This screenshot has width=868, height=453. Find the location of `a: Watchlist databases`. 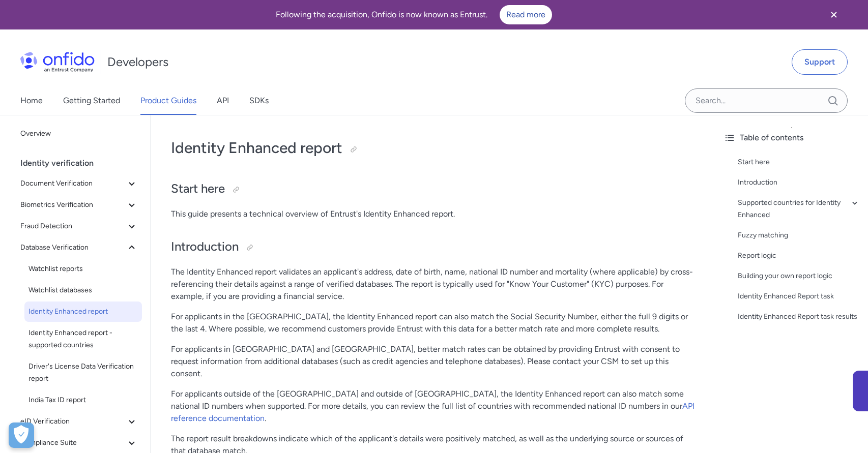

a: Watchlist databases is located at coordinates (83, 290).